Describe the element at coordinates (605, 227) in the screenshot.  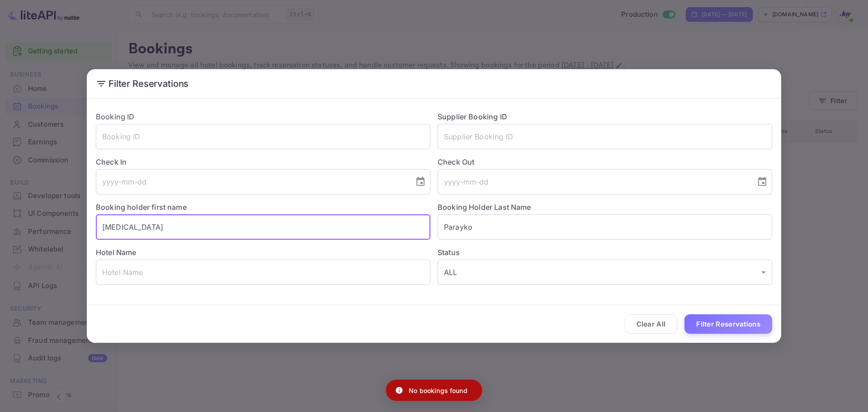
I see `input: Holder Last Name` at that location.